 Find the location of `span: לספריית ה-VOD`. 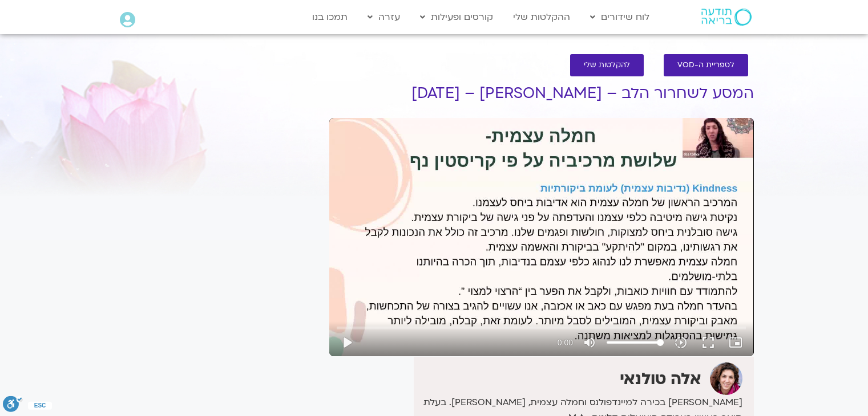

span: לספריית ה-VOD is located at coordinates (705, 65).